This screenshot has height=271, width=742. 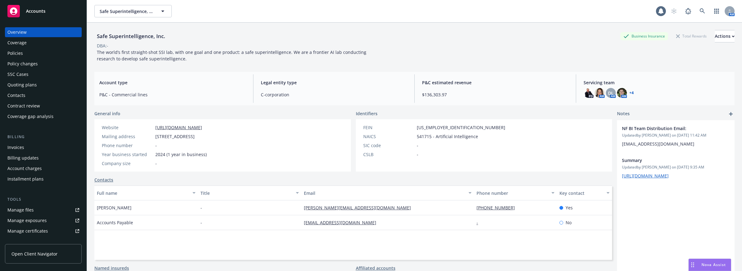 What do you see at coordinates (43, 53) in the screenshot?
I see `a: Policies` at bounding box center [43, 53].